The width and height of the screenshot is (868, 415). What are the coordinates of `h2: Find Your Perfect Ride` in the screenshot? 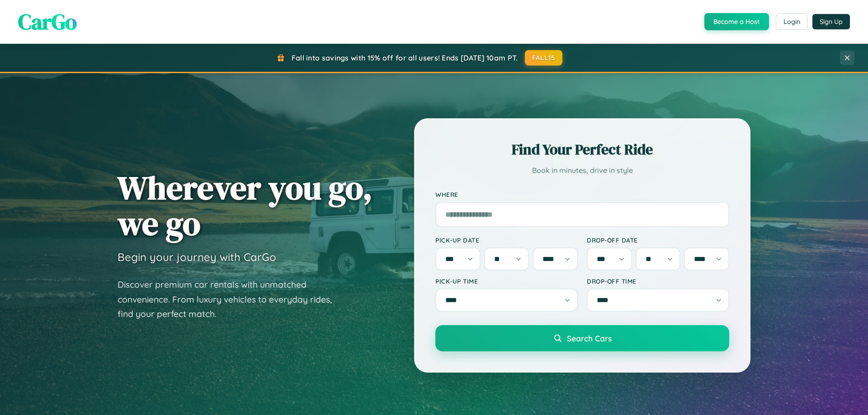 It's located at (582, 149).